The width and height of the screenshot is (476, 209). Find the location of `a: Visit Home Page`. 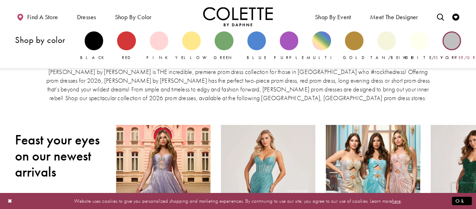

a: Visit Home Page is located at coordinates (238, 16).